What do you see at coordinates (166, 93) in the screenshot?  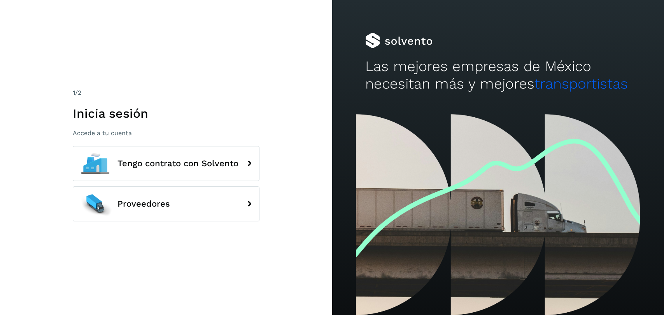 I see `div: /2` at bounding box center [166, 93].